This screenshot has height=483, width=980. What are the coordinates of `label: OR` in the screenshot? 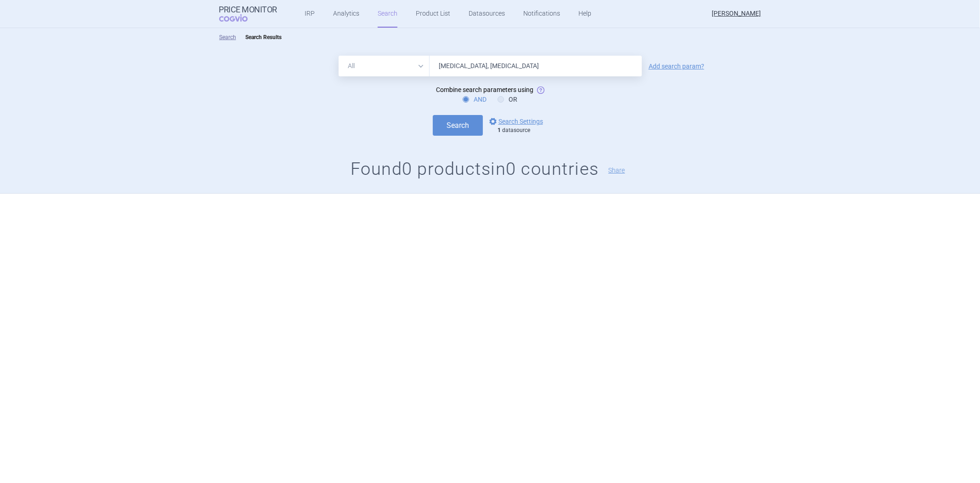 It's located at (507, 100).